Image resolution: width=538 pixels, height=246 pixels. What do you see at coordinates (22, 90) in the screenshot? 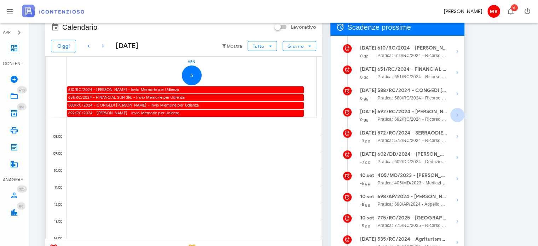
I see `span: 633` at bounding box center [22, 90].